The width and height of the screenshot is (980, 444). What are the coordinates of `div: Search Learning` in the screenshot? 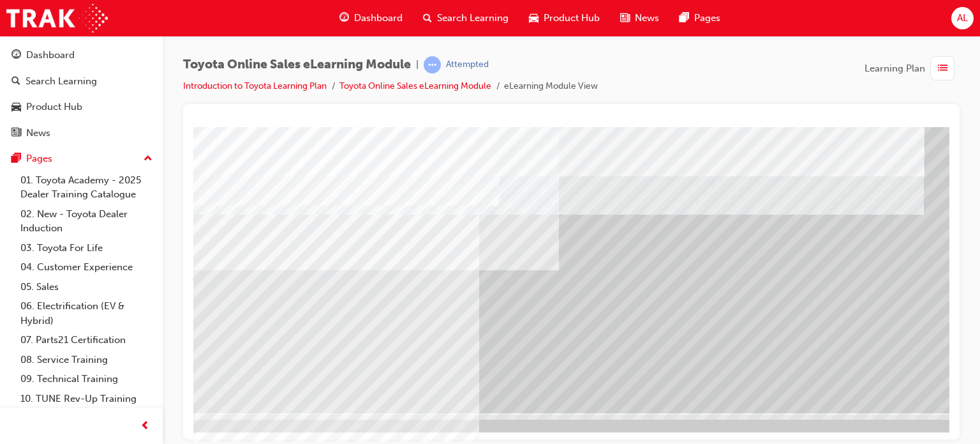 It's located at (61, 81).